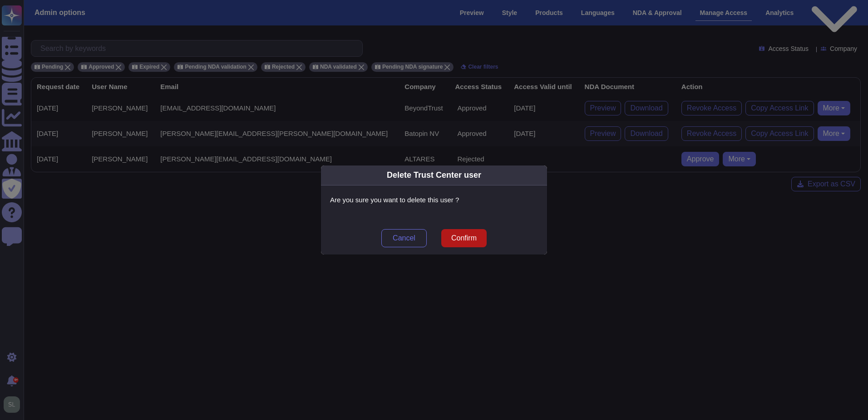 This screenshot has height=420, width=868. What do you see at coordinates (464, 238) in the screenshot?
I see `button: Confirm` at bounding box center [464, 238].